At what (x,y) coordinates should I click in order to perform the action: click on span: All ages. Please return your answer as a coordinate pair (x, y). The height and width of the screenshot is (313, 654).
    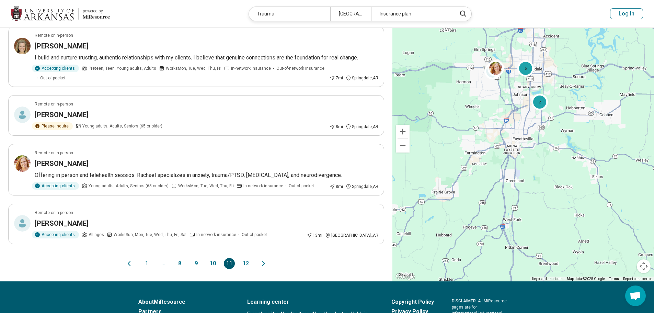
    Looking at the image, I should click on (96, 234).